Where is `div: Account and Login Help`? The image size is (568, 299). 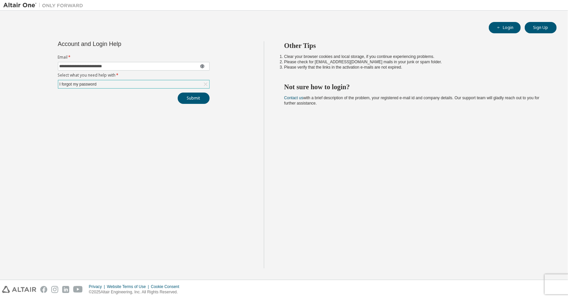
div: Account and Login Help is located at coordinates (118, 44).